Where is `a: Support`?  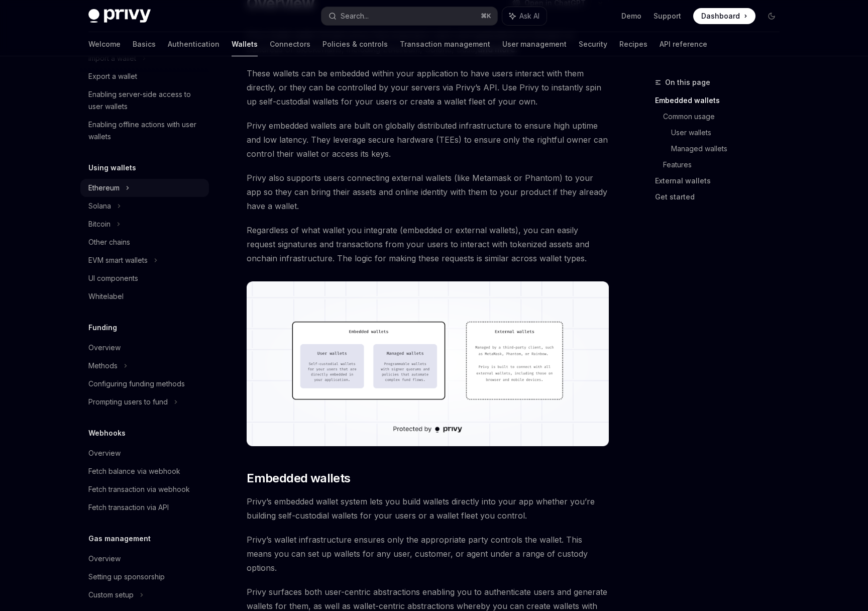 a: Support is located at coordinates (667, 16).